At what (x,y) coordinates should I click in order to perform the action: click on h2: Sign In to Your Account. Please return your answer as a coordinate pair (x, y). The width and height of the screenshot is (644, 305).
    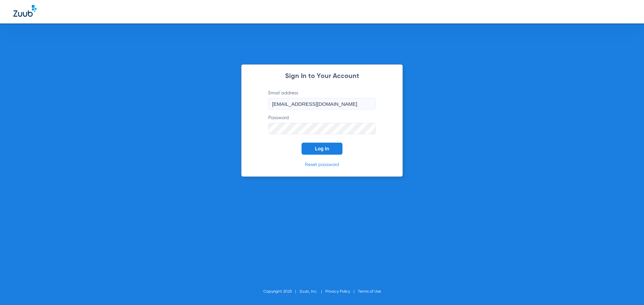
    Looking at the image, I should click on (322, 76).